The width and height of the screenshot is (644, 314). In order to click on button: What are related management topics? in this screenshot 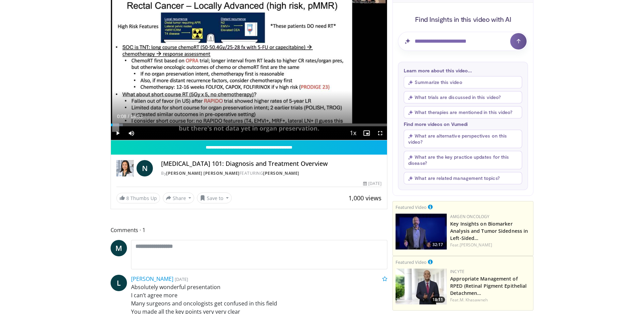, I will do `click(463, 178)`.